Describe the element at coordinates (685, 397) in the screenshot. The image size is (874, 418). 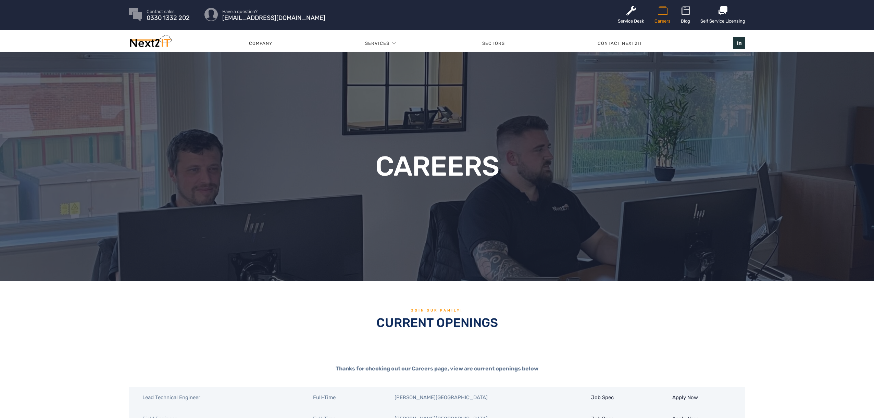
I see `a: Link Apply Now` at that location.